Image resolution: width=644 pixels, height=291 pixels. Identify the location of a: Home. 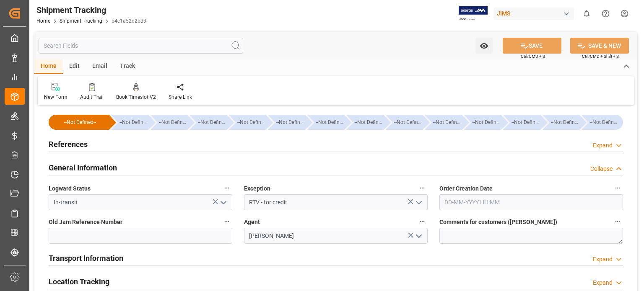
(43, 21).